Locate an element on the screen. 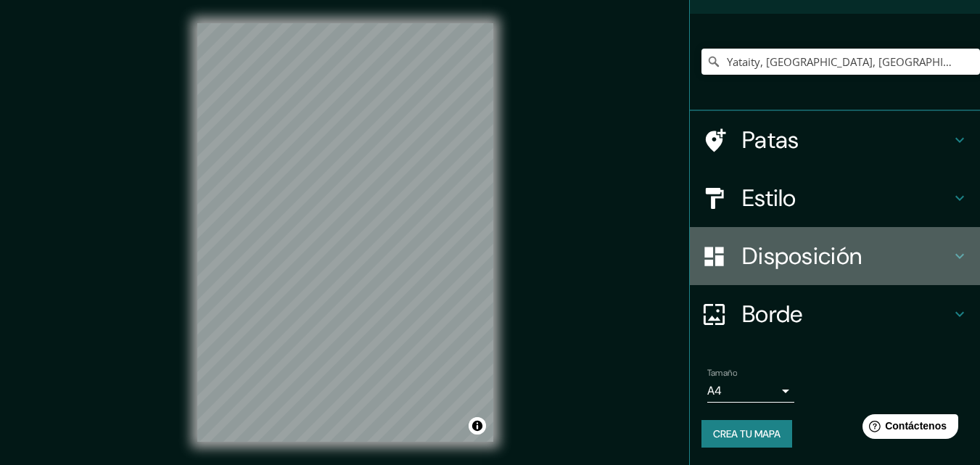 Image resolution: width=980 pixels, height=465 pixels. div: Disposición is located at coordinates (835, 256).